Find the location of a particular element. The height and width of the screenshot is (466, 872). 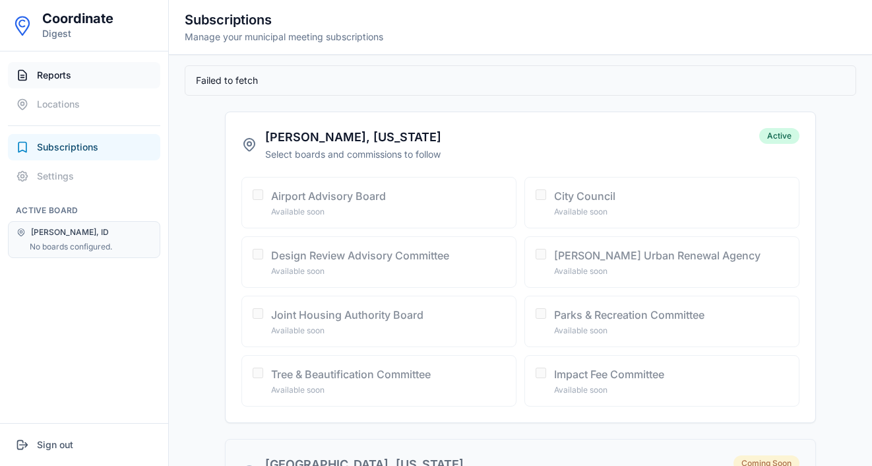

input: Parks & Recreation CommitteeAvailable soon is located at coordinates (541, 313).